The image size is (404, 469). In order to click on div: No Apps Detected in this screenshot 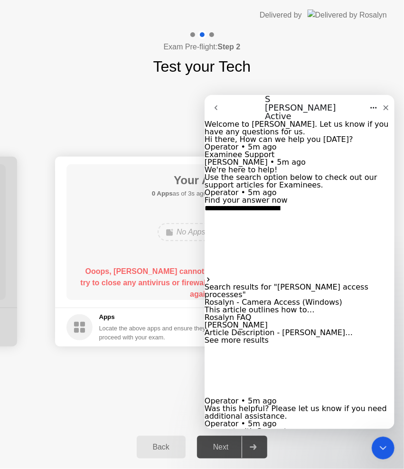, I will do `click(202, 232)`.